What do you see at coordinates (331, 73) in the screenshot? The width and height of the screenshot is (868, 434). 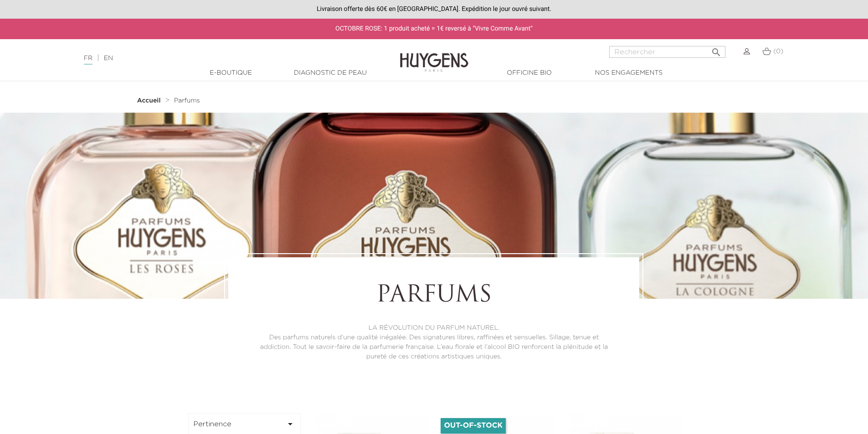 I see `a: Diagnostic de peau` at bounding box center [331, 73].